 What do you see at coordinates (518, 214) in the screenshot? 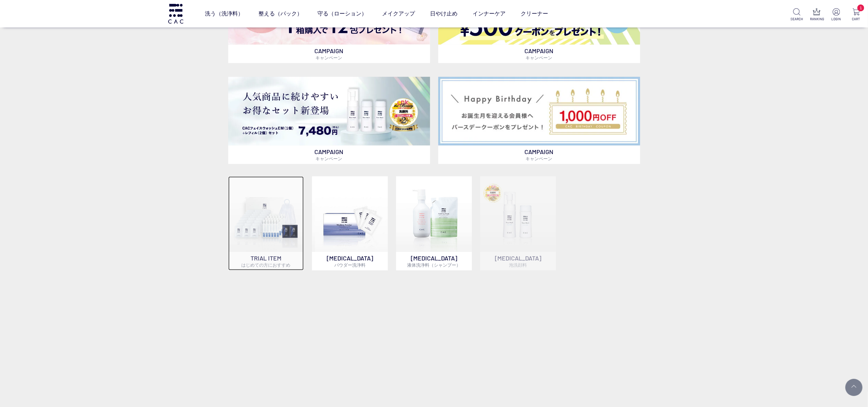
I see `img: 泡洗顔料` at bounding box center [518, 214].